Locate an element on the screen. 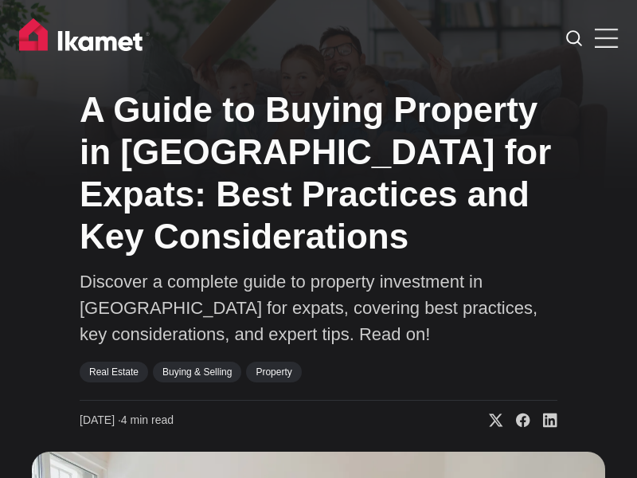  a: Property is located at coordinates (273, 372).